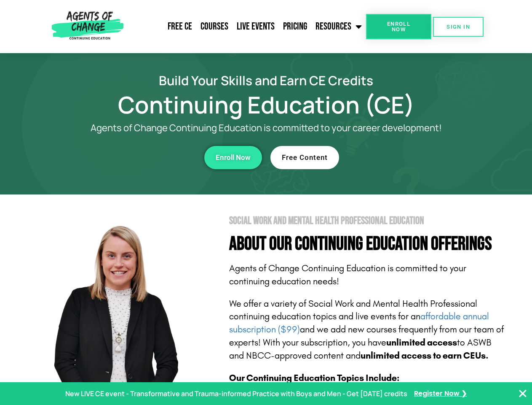 The image size is (532, 405). Describe the element at coordinates (314, 378) in the screenshot. I see `b: Our Continuing Education Topics Include:` at that location.